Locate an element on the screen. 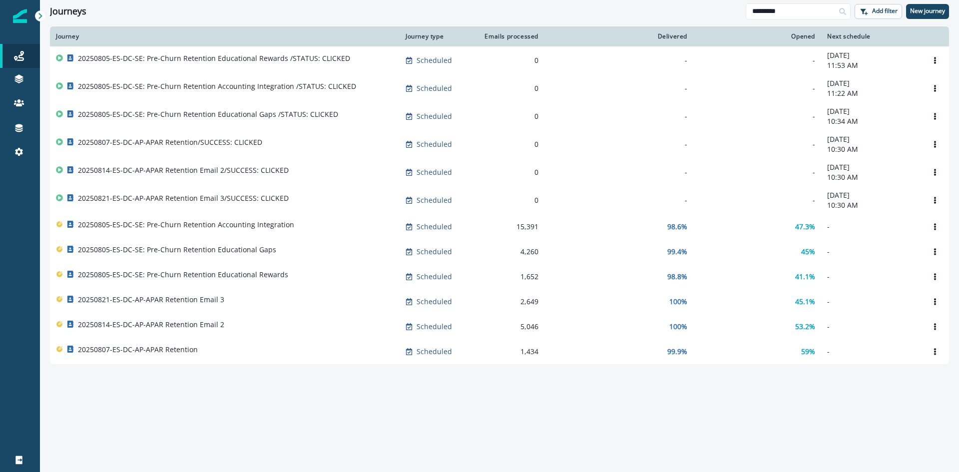 This screenshot has height=472, width=959. img: Inflection is located at coordinates (20, 16).